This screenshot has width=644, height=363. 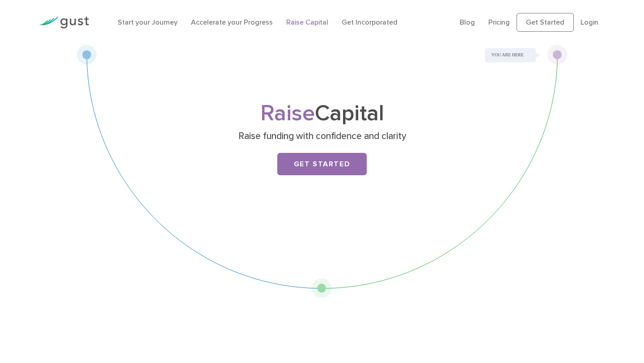 I want to click on a: Raise Capital, so click(x=307, y=22).